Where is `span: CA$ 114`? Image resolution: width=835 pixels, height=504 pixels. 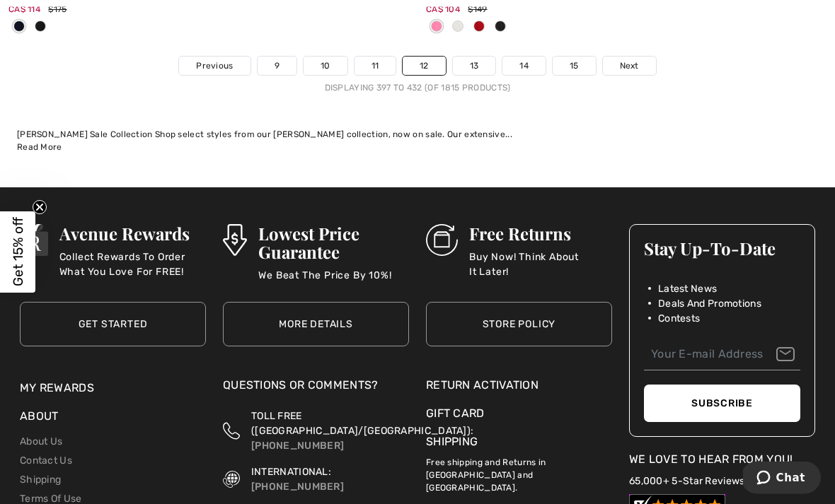
span: CA$ 114 is located at coordinates (24, 10).